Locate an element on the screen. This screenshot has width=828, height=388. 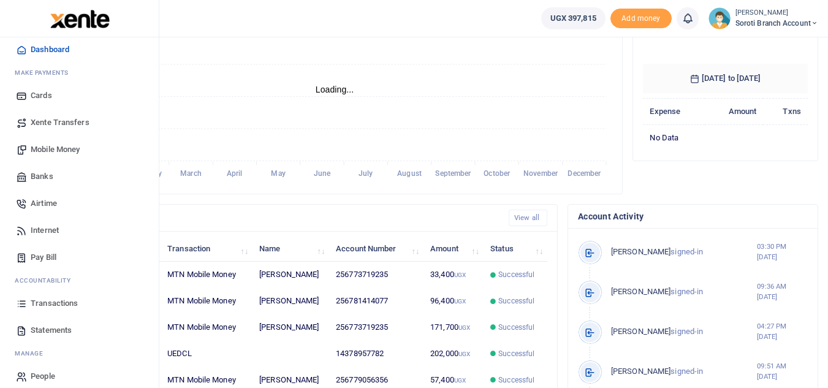
a: Transactions is located at coordinates (79, 303).